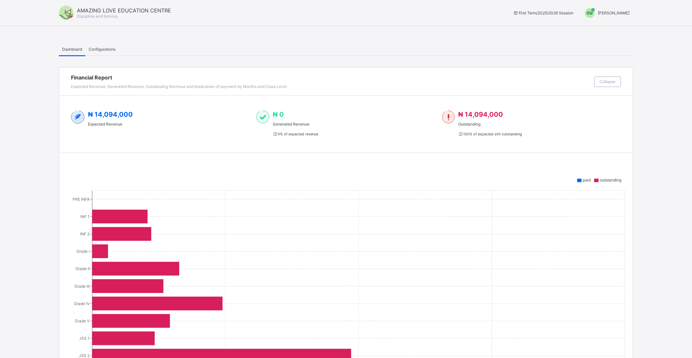  What do you see at coordinates (97, 16) in the screenshot?
I see `span: Discipline and Service` at bounding box center [97, 16].